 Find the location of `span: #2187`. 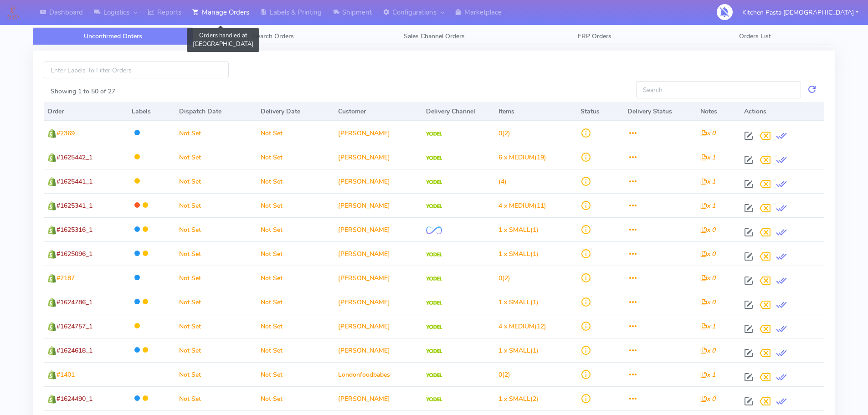

span: #2187 is located at coordinates (66, 278).